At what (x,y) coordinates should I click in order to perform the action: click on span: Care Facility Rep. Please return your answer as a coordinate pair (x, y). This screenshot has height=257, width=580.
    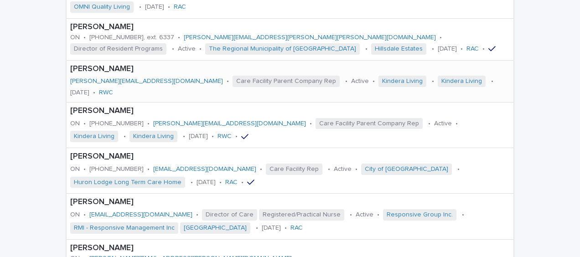
    Looking at the image, I should click on (294, 169).